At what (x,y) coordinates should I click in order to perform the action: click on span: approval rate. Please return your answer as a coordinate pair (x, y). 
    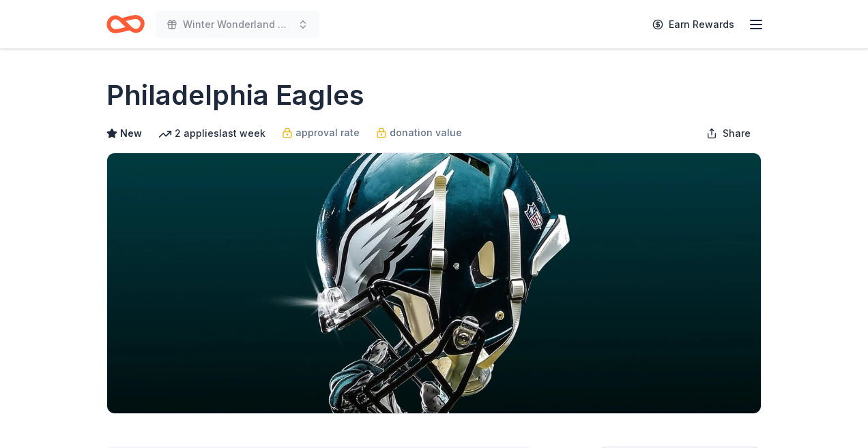
    Looking at the image, I should click on (328, 133).